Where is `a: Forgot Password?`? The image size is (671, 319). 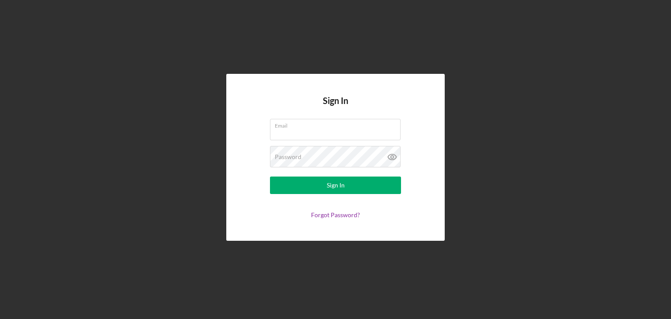
a: Forgot Password? is located at coordinates (336, 215).